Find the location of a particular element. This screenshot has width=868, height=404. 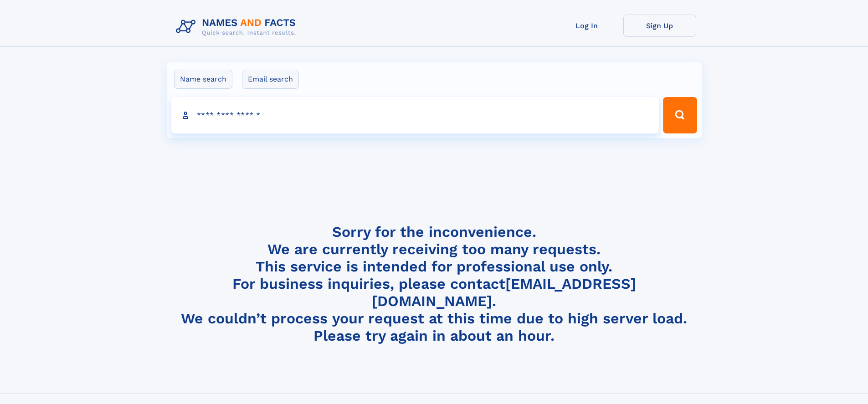

a: Sign Up is located at coordinates (660, 26).